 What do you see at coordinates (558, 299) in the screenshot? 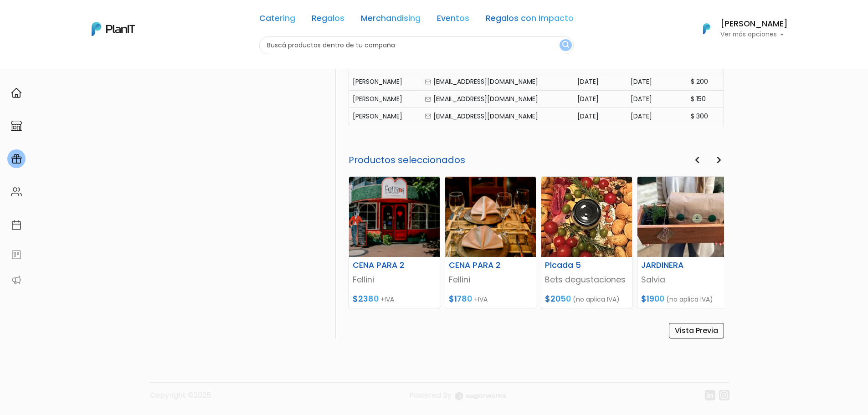
I see `span: $2050` at bounding box center [558, 299].